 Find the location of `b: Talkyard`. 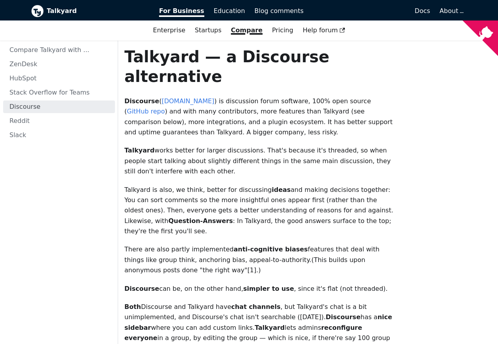

b: Talkyard is located at coordinates (98, 11).